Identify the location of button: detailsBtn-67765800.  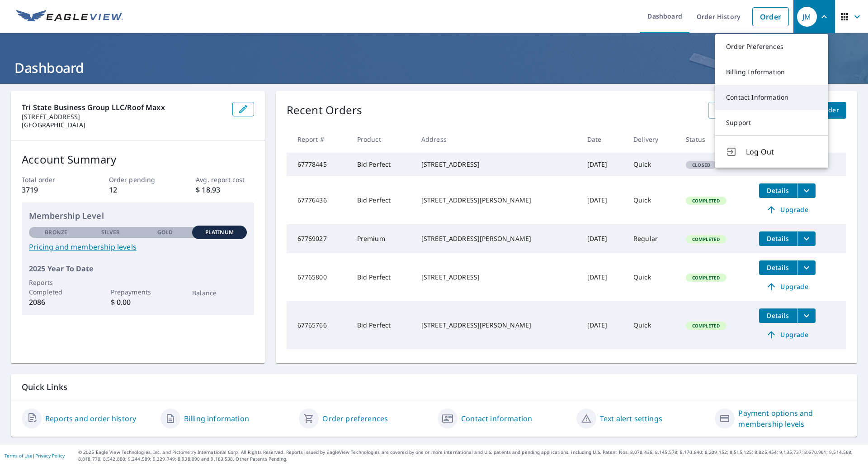
(779, 268).